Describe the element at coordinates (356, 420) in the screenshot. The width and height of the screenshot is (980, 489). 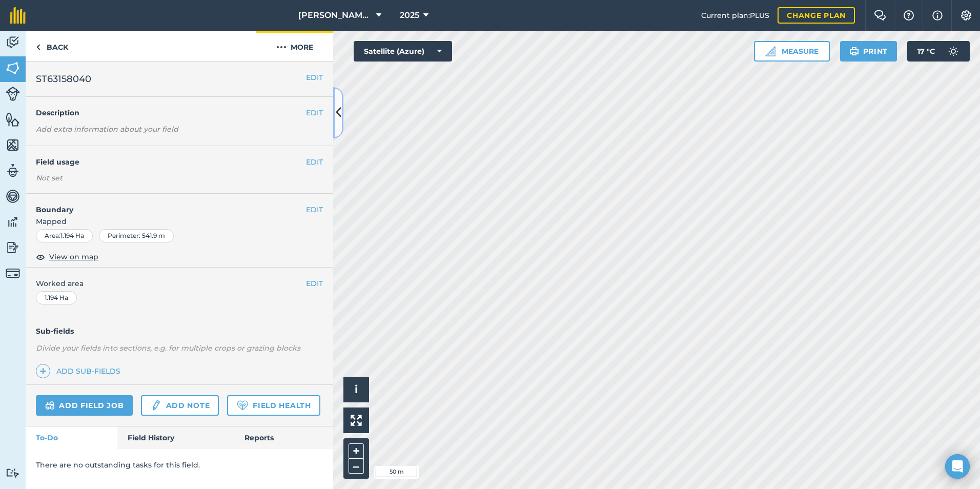
I see `img: Four arrows, one pointing top left, one top right, one bottom right and the last bottom left` at that location.